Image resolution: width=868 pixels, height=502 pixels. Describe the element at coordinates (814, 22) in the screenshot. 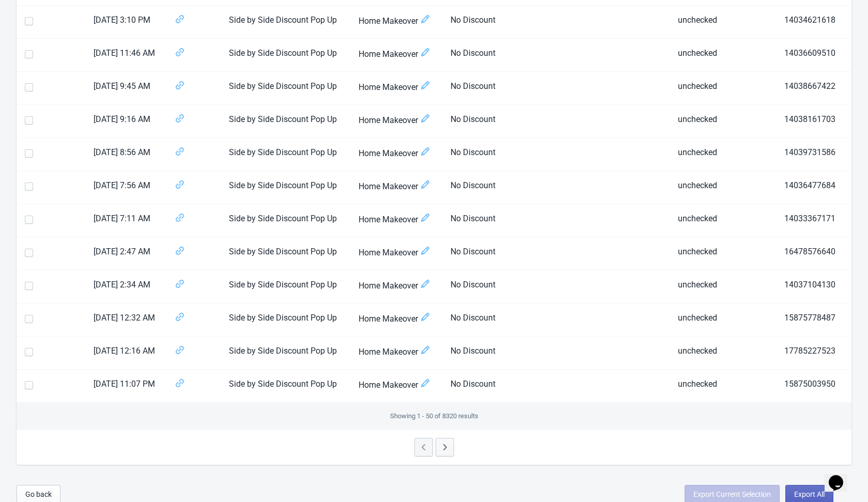

I see `td: 14034621618` at that location.